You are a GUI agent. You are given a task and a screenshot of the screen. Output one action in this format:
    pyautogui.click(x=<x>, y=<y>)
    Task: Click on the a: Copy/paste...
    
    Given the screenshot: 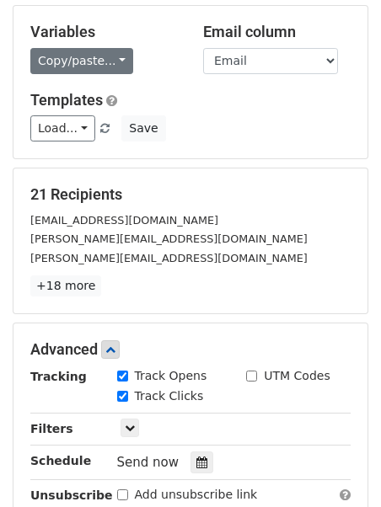 What is the action you would take?
    pyautogui.click(x=82, y=61)
    